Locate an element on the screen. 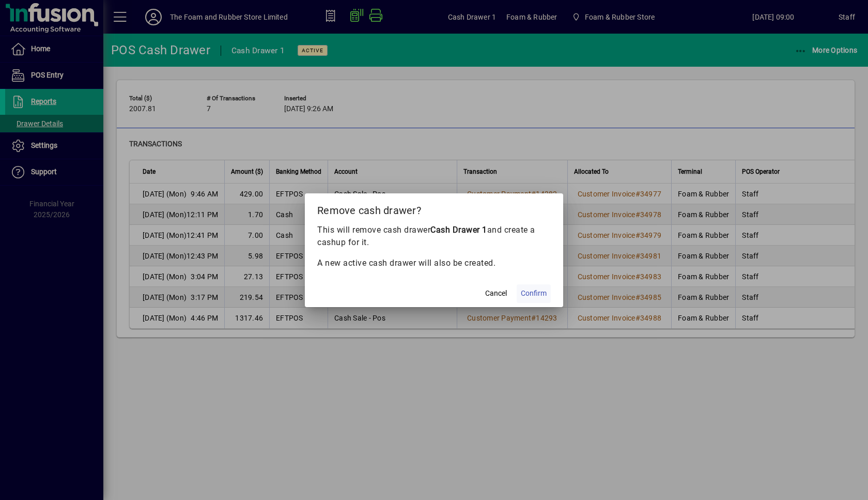  span: Cancel is located at coordinates (496, 293).